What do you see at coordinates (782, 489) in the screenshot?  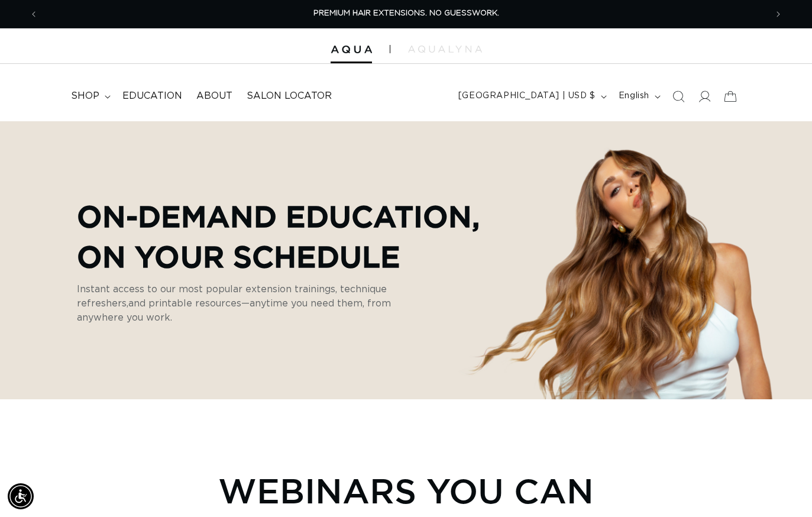 I see `div: Chat Widget` at bounding box center [782, 489].